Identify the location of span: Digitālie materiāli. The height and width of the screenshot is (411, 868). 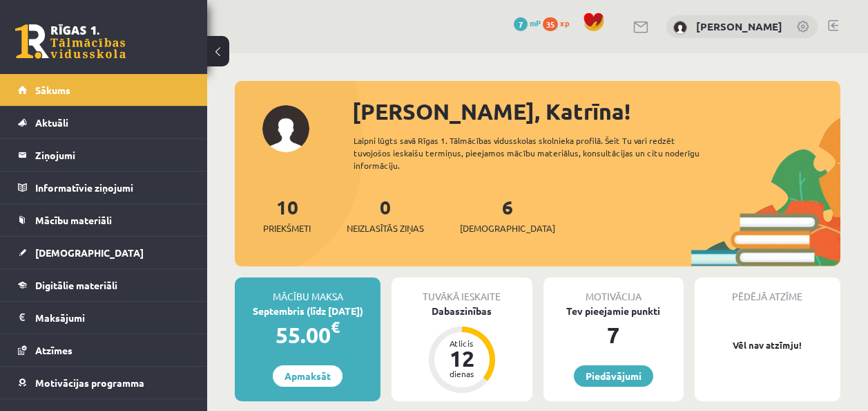
(76, 285).